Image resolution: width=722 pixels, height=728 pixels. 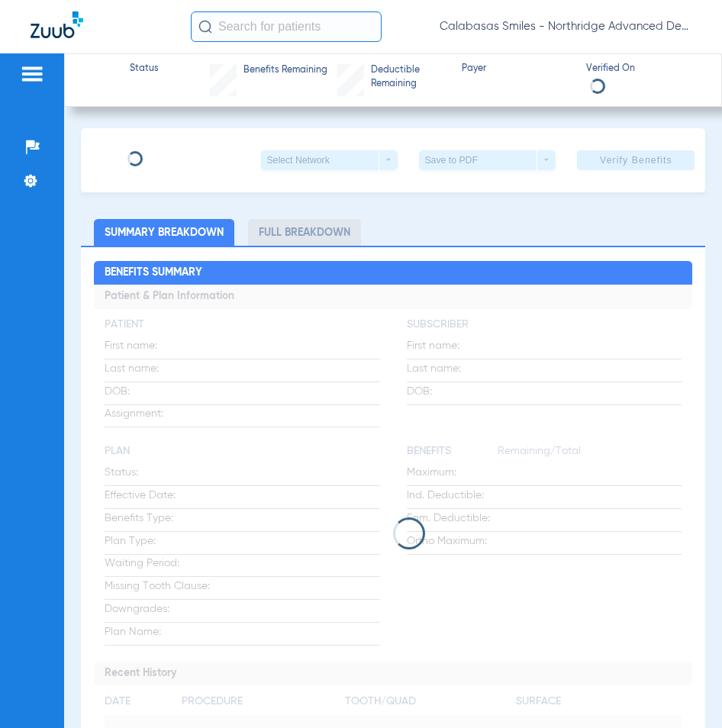 What do you see at coordinates (32, 74) in the screenshot?
I see `img: hamburger-icon` at bounding box center [32, 74].